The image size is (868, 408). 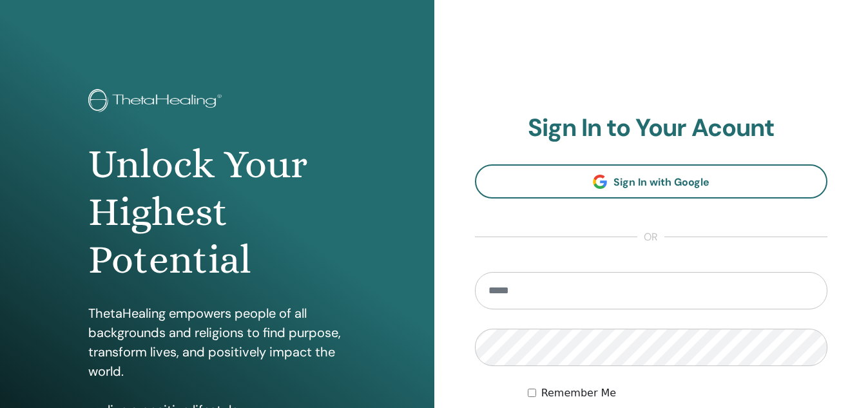 I want to click on h2: Sign In to Your Acount, so click(x=651, y=128).